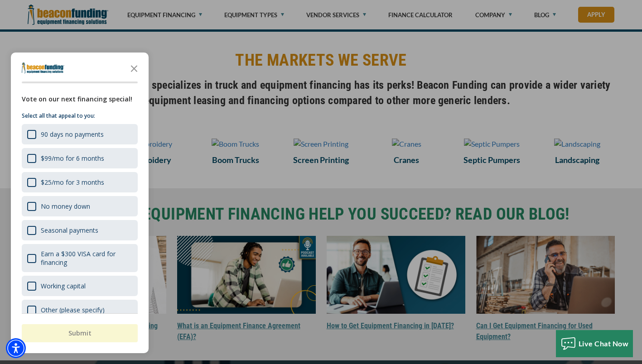  What do you see at coordinates (603, 343) in the screenshot?
I see `span: Live Chat Now` at bounding box center [603, 343].